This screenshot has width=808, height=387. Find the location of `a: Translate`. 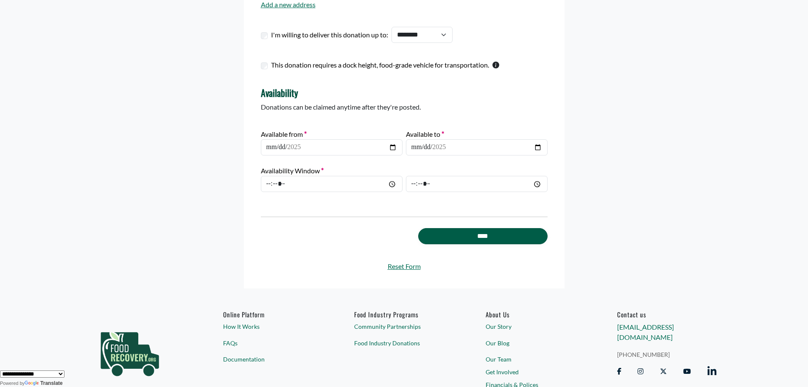

a: Translate is located at coordinates (44, 383).